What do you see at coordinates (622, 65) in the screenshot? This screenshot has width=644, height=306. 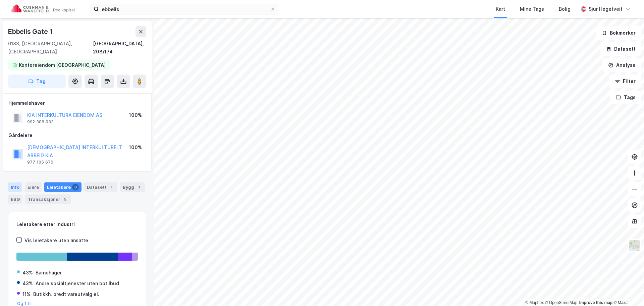 I see `button: Analyse` at bounding box center [622, 65].